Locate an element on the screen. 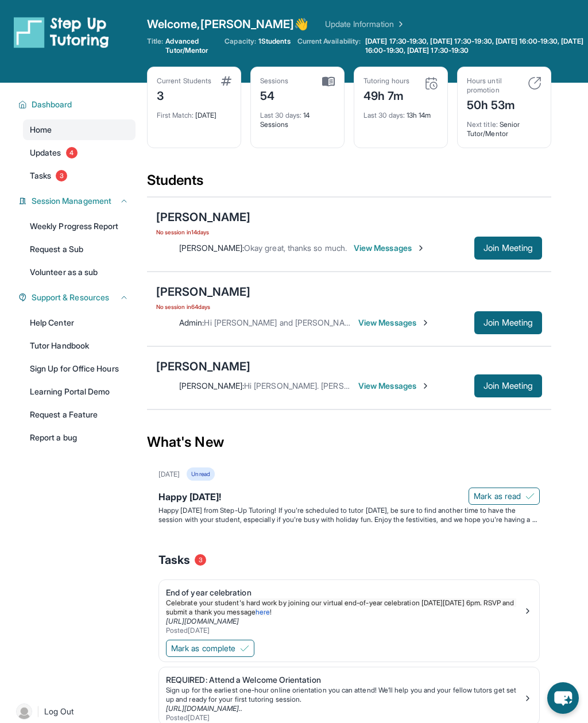 The height and width of the screenshot is (723, 588). button: chat-button is located at coordinates (563, 698).